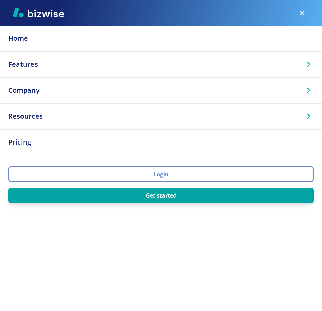  Describe the element at coordinates (39, 12) in the screenshot. I see `img: Bizwise Logo` at that location.